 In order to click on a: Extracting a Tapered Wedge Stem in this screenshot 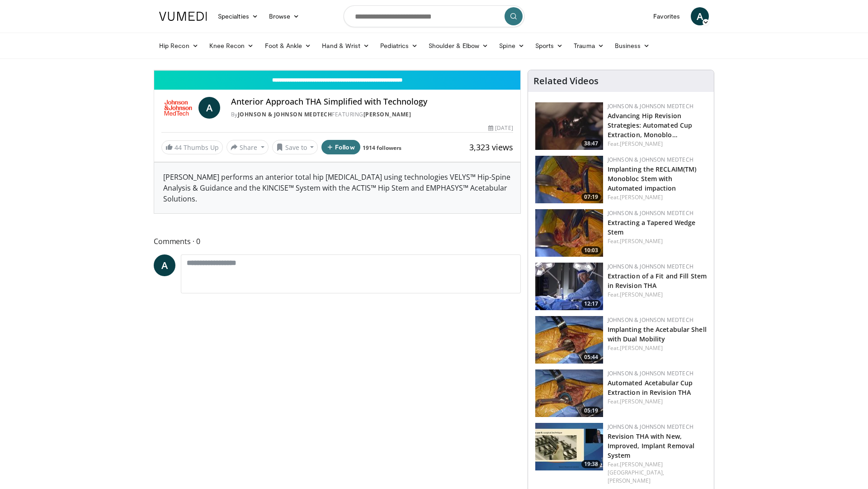, I will do `click(652, 227)`.